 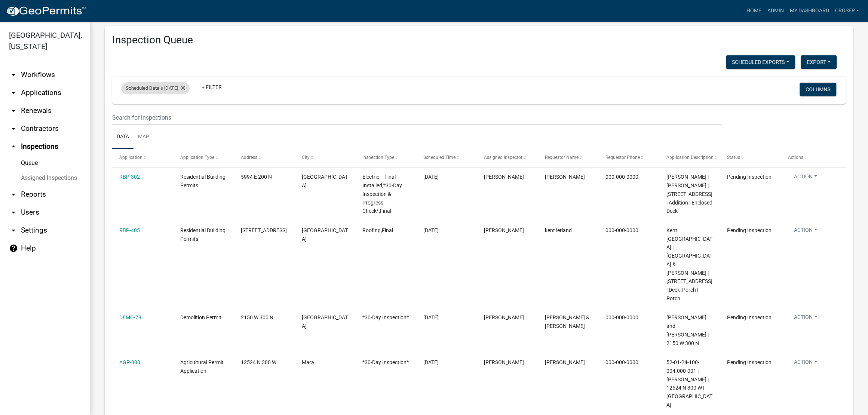 What do you see at coordinates (130, 362) in the screenshot?
I see `a: AGP-300` at bounding box center [130, 362].